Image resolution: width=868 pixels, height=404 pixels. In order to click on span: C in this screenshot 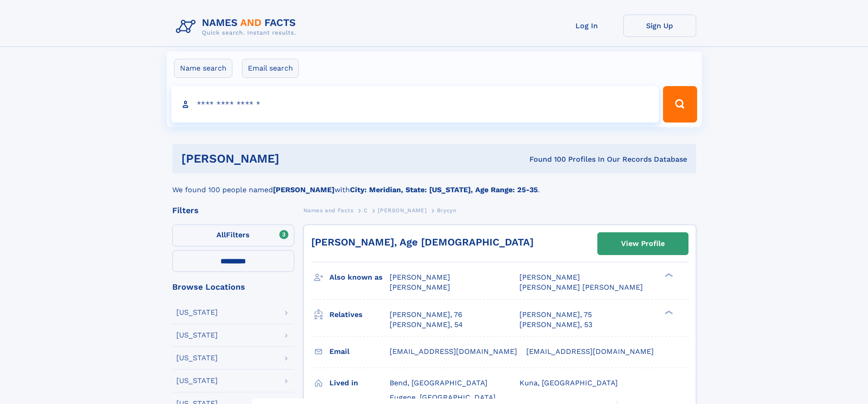, I will do `click(366, 210)`.